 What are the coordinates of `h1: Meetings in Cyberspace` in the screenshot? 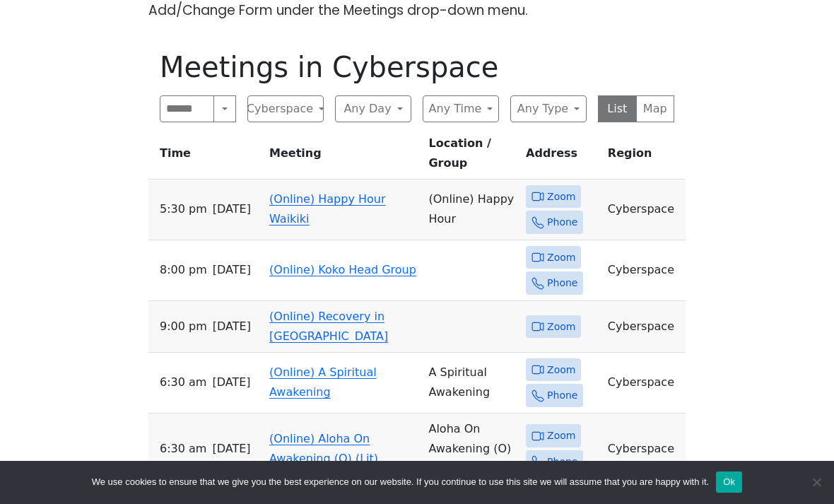 It's located at (417, 67).